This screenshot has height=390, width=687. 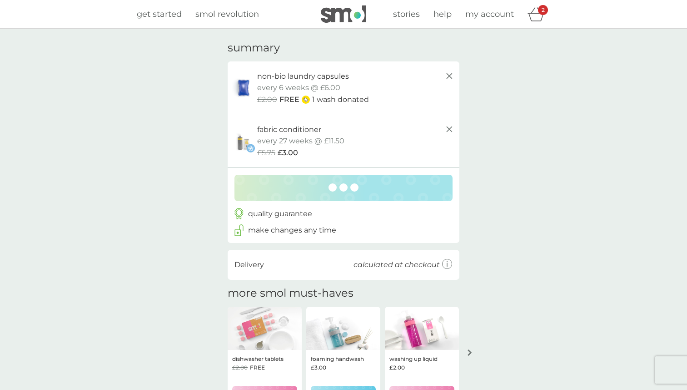 What do you see at coordinates (291, 293) in the screenshot?
I see `h2: more smol must-haves` at bounding box center [291, 293].